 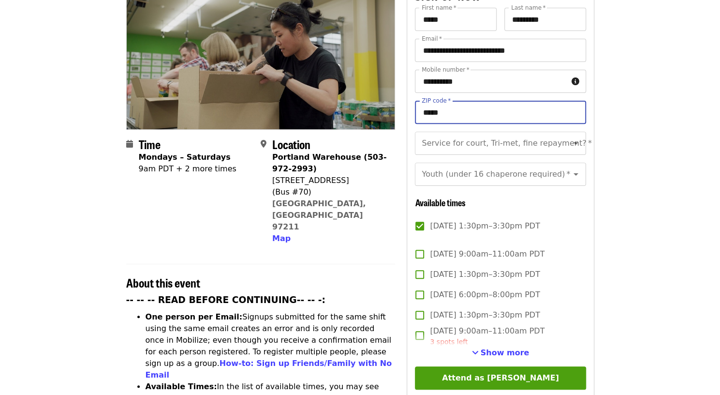 I want to click on strong: Available Times:, so click(x=181, y=386).